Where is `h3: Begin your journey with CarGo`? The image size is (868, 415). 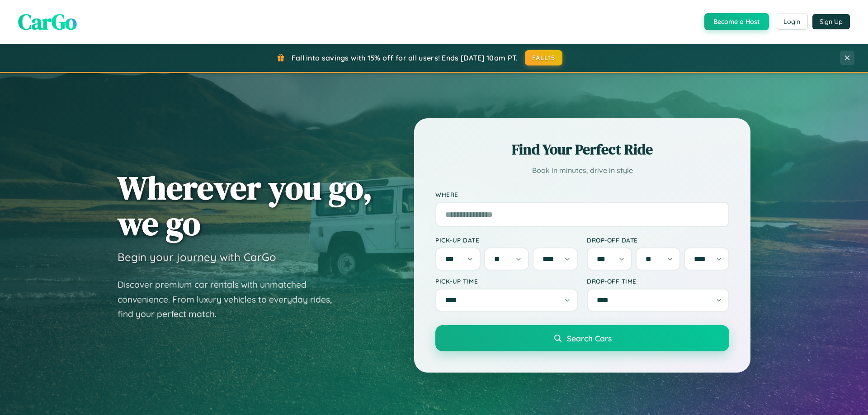 h3: Begin your journey with CarGo is located at coordinates (197, 257).